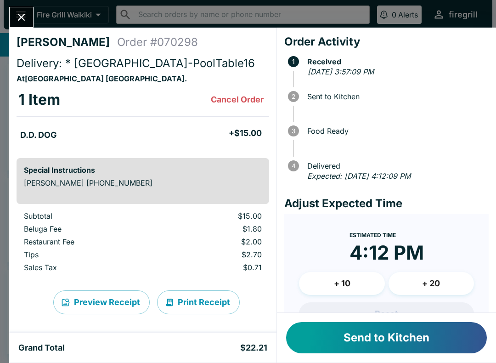  What do you see at coordinates (395, 131) in the screenshot?
I see `span: Food Ready` at bounding box center [395, 131].